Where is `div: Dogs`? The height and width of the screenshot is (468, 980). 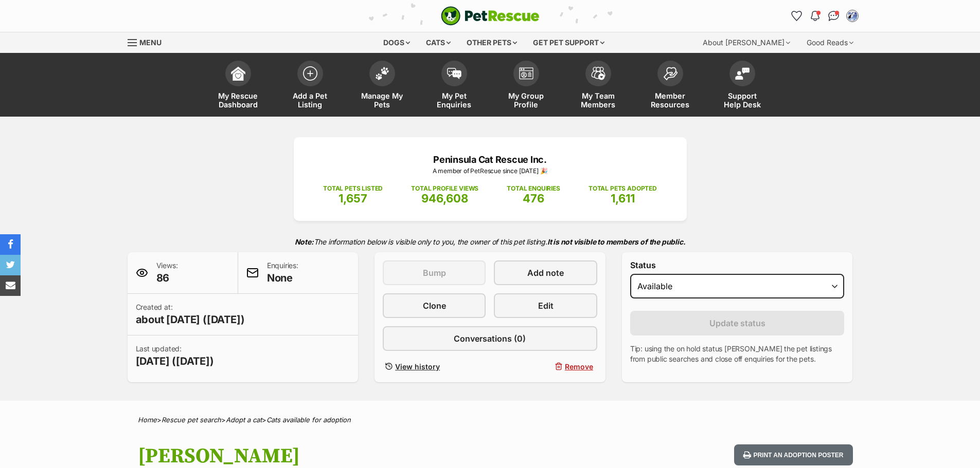
div: Dogs is located at coordinates (397, 42).